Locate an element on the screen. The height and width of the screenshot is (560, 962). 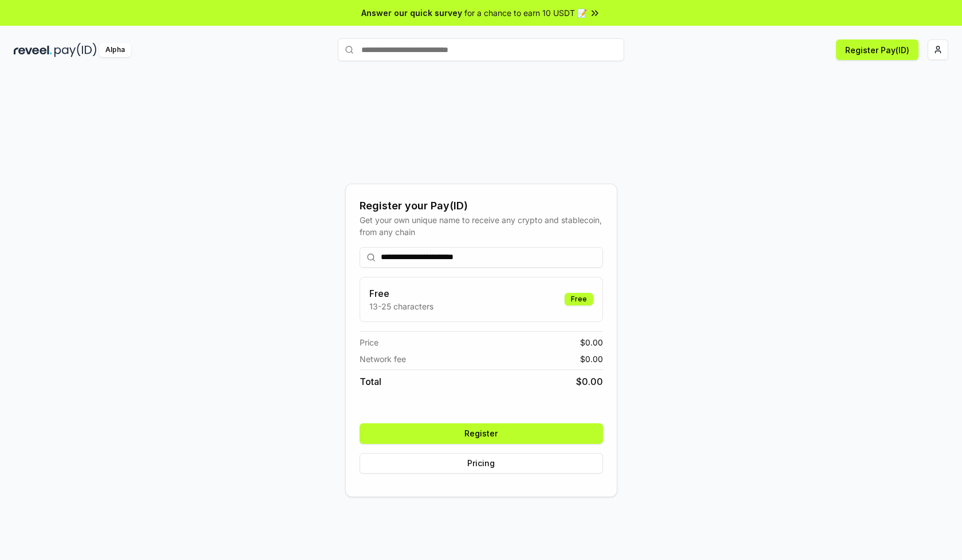
span: Network fee is located at coordinates (382, 359).